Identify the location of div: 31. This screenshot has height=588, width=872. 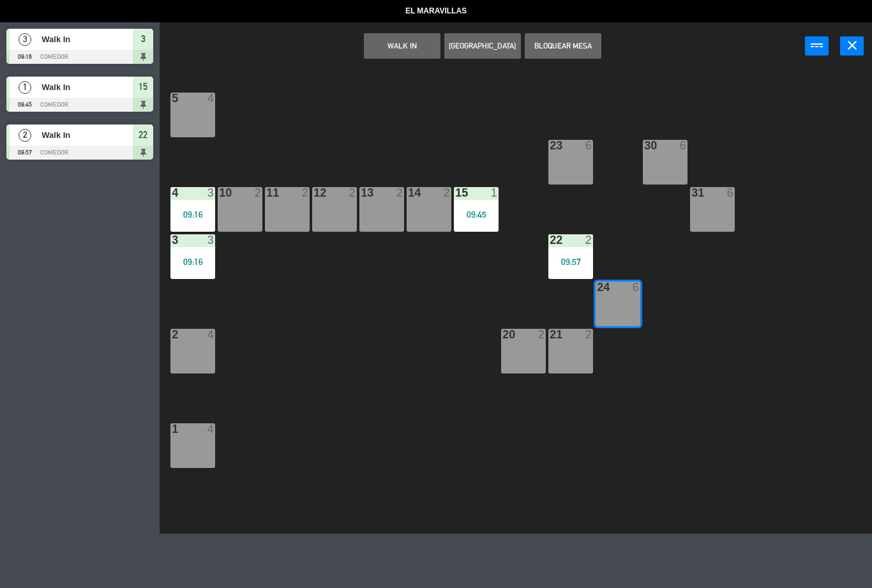
(691, 193).